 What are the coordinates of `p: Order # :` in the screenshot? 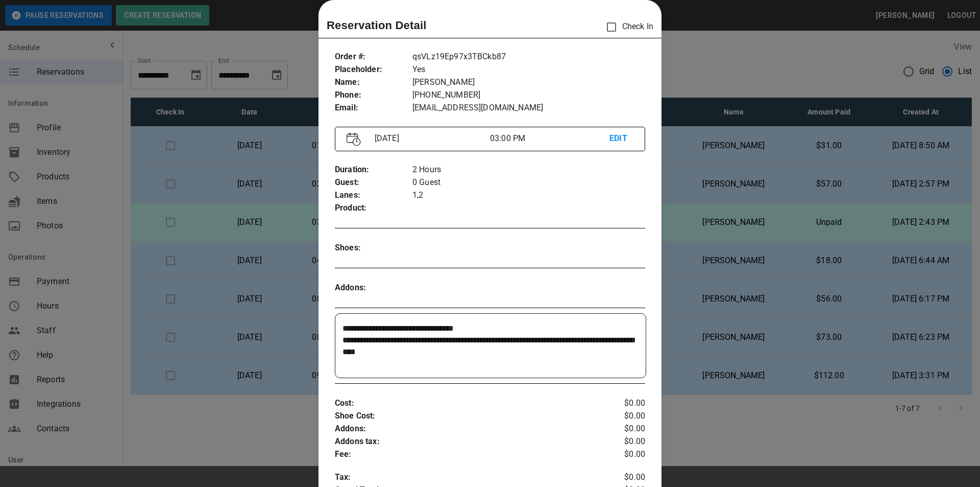 It's located at (374, 56).